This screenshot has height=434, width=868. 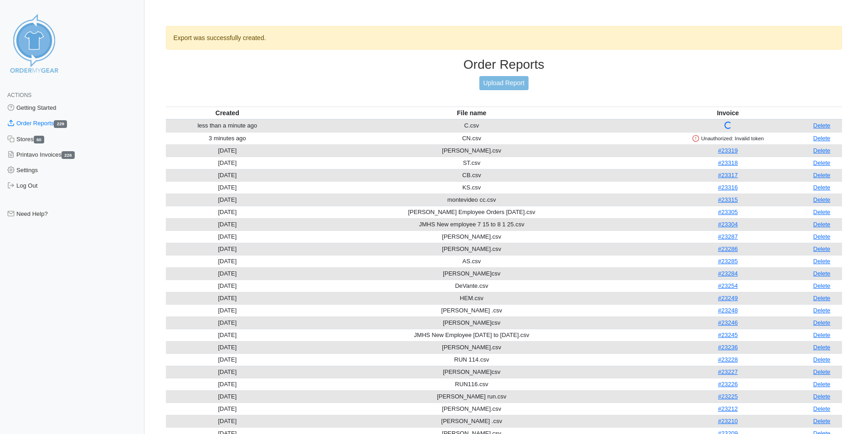 I want to click on a: #23317, so click(x=728, y=175).